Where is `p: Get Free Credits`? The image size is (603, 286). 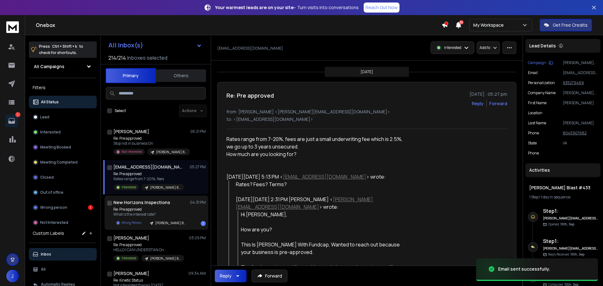 p: Get Free Credits is located at coordinates (570, 25).